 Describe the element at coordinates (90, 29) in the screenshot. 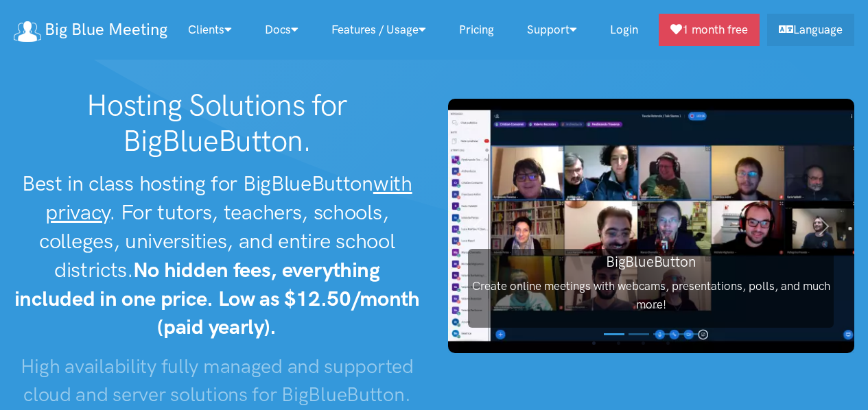

I see `a: Big Blue Meeting` at that location.